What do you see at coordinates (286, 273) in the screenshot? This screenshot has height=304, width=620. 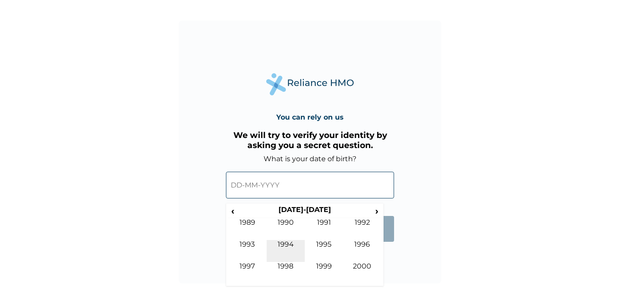 I see `td: 1998` at bounding box center [286, 273].